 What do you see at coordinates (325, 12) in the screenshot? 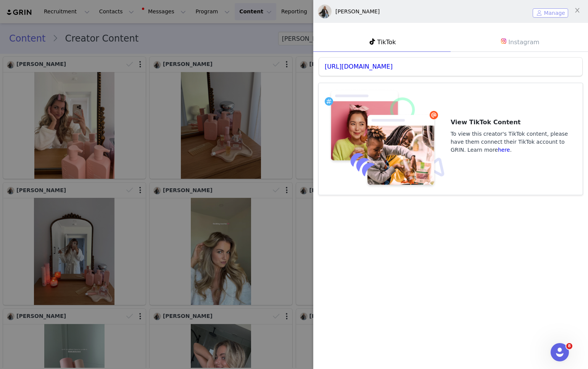
I see `img: Izzy Dilger` at bounding box center [325, 12].